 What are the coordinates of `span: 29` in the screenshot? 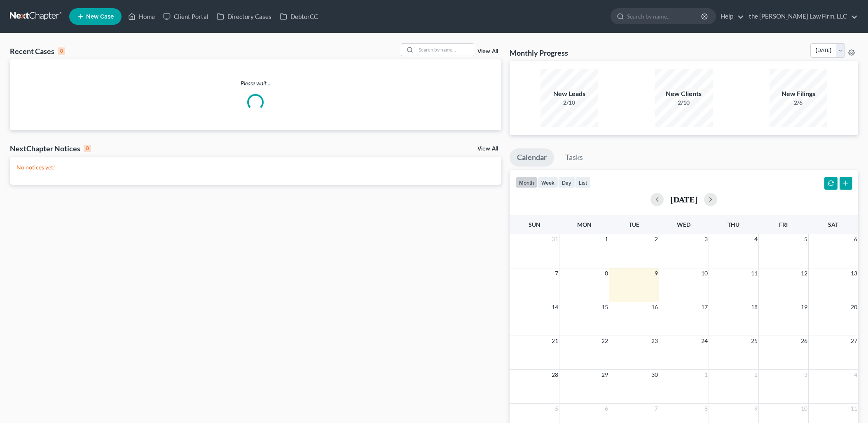 It's located at (605, 375).